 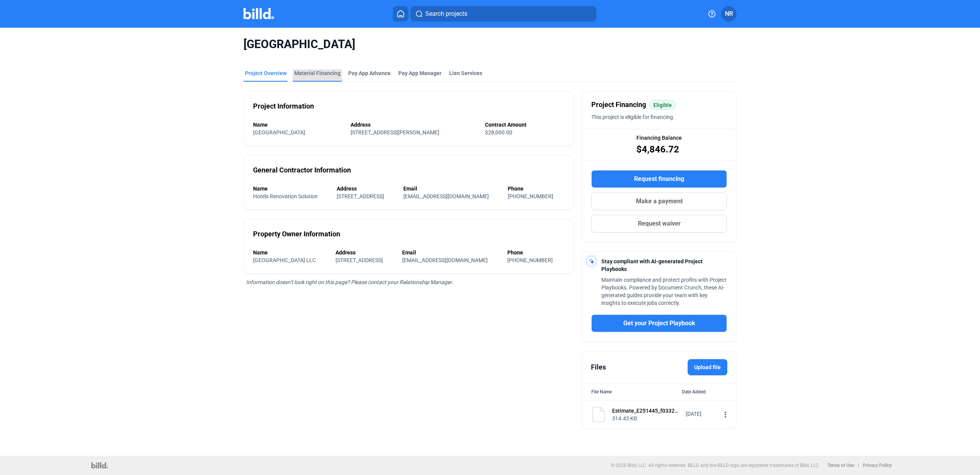 What do you see at coordinates (659, 223) in the screenshot?
I see `button: Request waiver` at bounding box center [659, 223].